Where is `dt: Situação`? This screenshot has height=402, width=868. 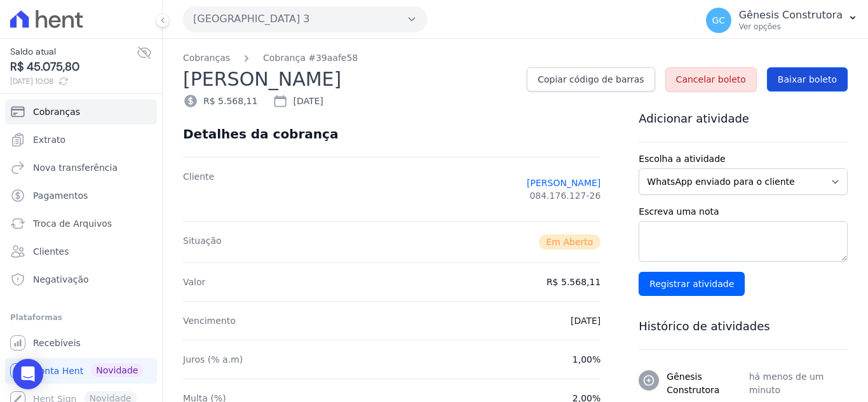 dt: Situação is located at coordinates (202, 242).